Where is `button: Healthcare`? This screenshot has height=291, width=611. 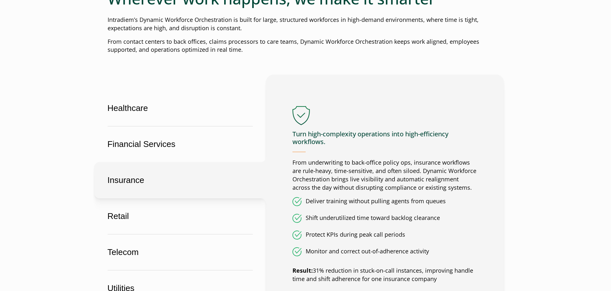 button: Healthcare is located at coordinates (180, 108).